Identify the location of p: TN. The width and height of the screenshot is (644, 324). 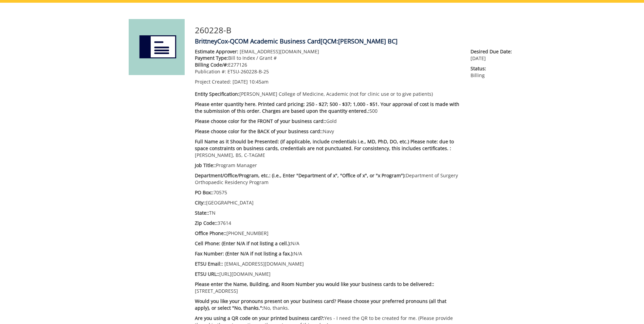
(328, 213).